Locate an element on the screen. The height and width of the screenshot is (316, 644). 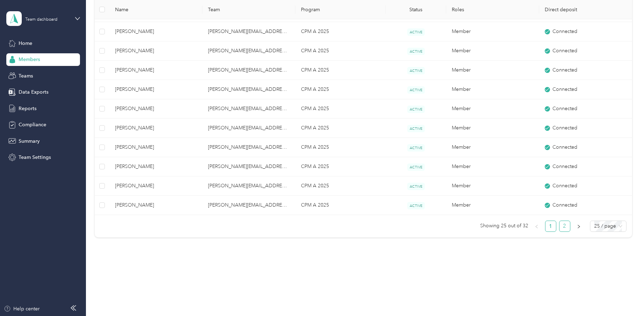
td: Lan Hoang is located at coordinates (156, 147).